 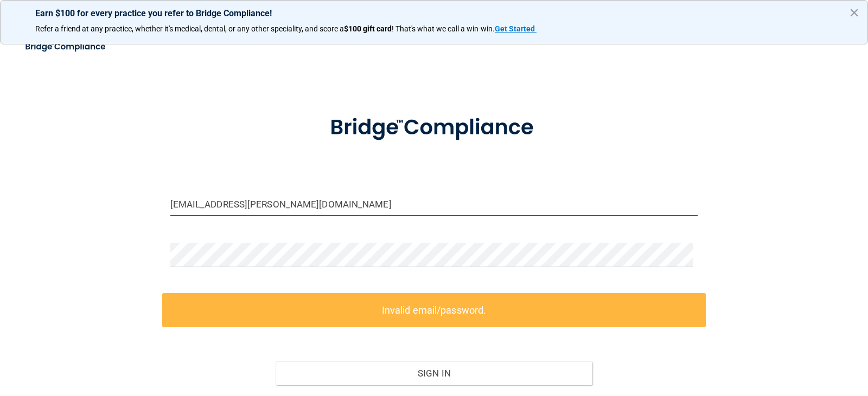 I want to click on label: Invalid email/password., so click(x=434, y=310).